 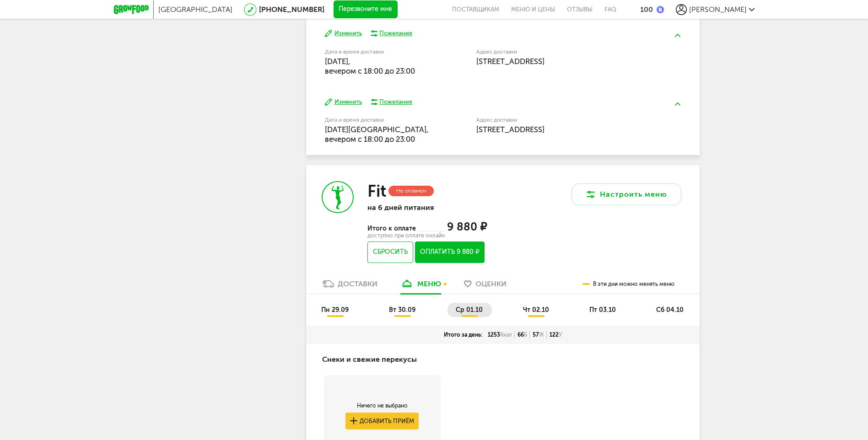 I want to click on div: Ничего не выбрано, so click(x=382, y=406).